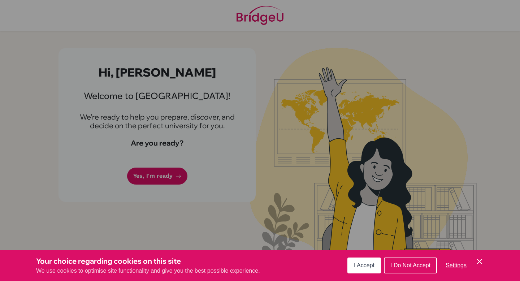 This screenshot has width=520, height=281. What do you see at coordinates (364, 265) in the screenshot?
I see `span: I Accept` at bounding box center [364, 265].